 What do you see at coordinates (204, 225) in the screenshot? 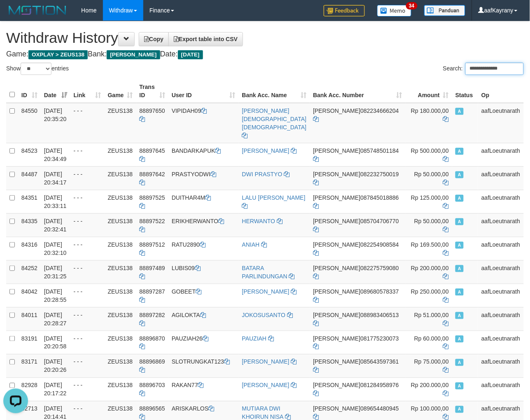
I see `td: ERIKHERWANTO` at bounding box center [204, 225].